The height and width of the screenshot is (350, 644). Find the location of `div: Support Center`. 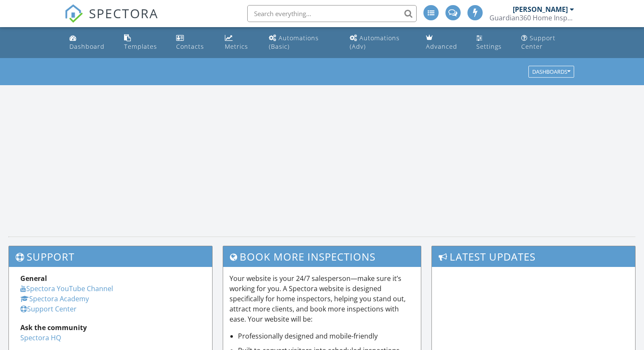

div: Support Center is located at coordinates (538, 42).